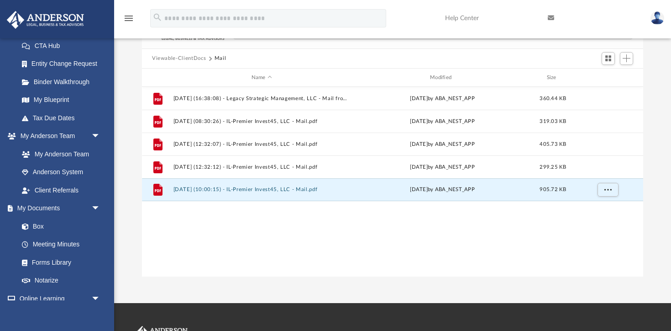  Describe the element at coordinates (63, 82) in the screenshot. I see `a: Binder Walkthrough` at that location.